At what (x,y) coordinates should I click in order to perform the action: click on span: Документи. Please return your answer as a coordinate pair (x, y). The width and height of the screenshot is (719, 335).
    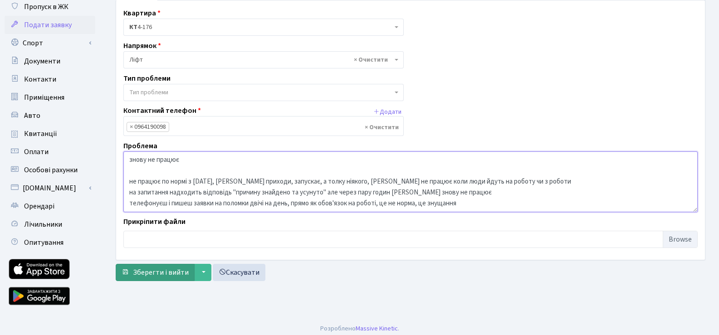
    Looking at the image, I should click on (42, 61).